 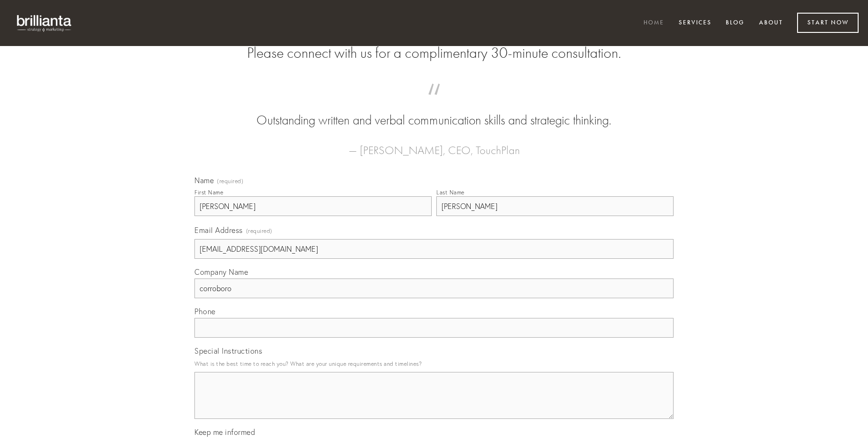 What do you see at coordinates (219, 230) in the screenshot?
I see `span: Email Address` at bounding box center [219, 230].